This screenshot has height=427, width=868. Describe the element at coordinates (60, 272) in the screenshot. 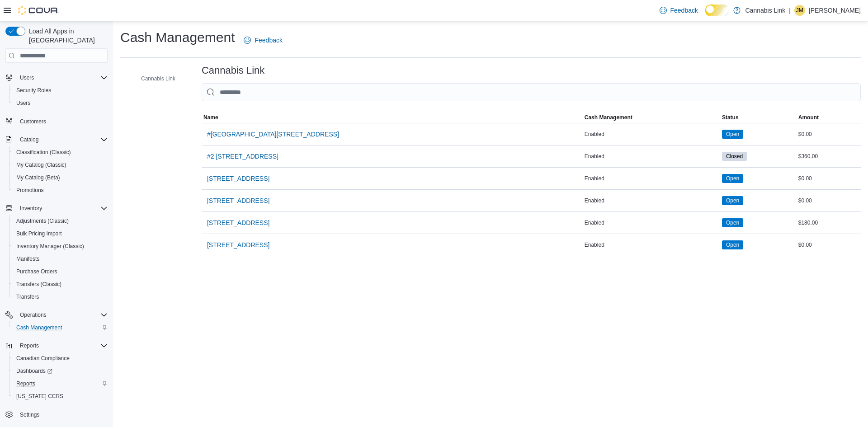

I see `button: Purchase Orders` at that location.